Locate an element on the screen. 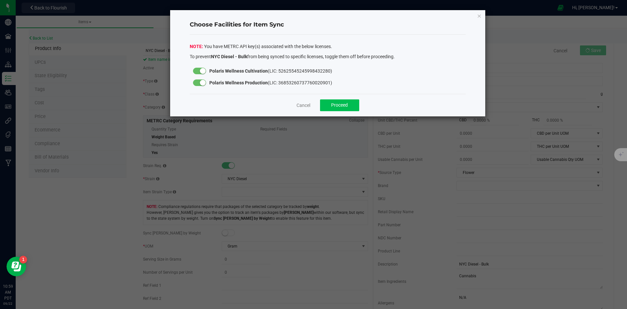 This screenshot has height=309, width=627. div: You have METRC API key(s) associated with the below licenses. is located at coordinates (328, 52).